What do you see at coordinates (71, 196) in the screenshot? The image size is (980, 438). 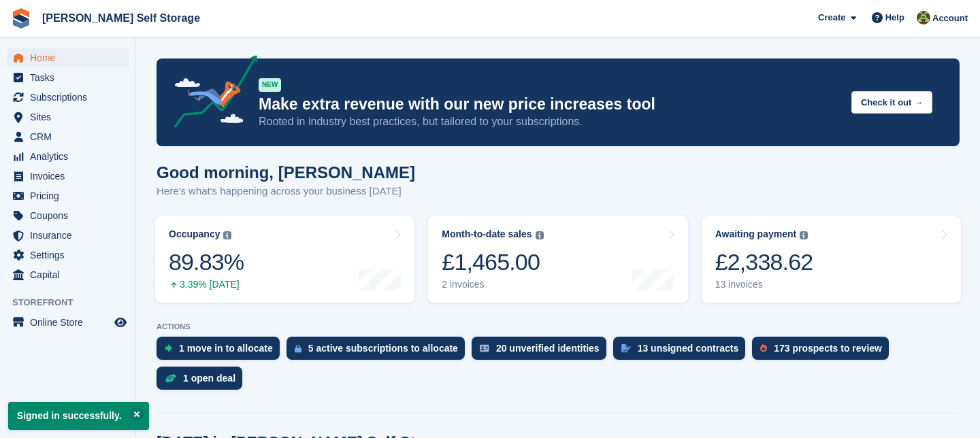 I see `span: Pricing` at bounding box center [71, 196].